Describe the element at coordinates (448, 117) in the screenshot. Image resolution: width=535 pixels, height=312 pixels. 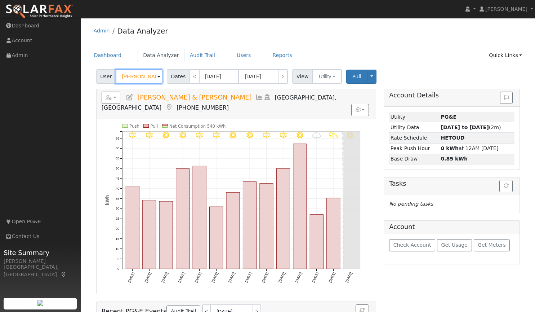
I see `strong: ID: 17339818, authorized: 09/27/25` at that location.